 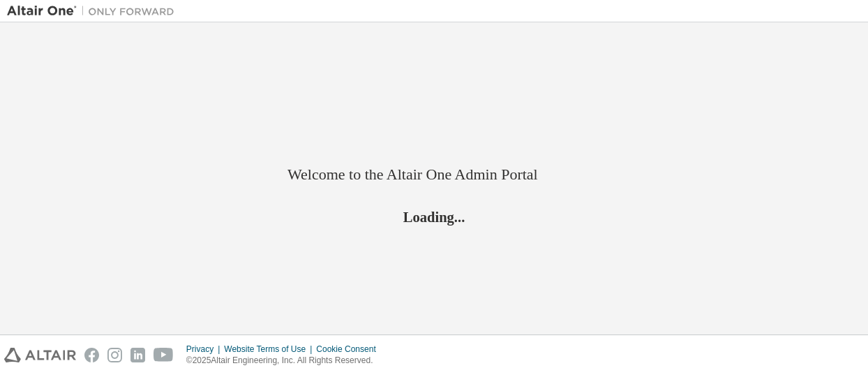 What do you see at coordinates (164, 355) in the screenshot?
I see `img: youtube.svg` at bounding box center [164, 355].